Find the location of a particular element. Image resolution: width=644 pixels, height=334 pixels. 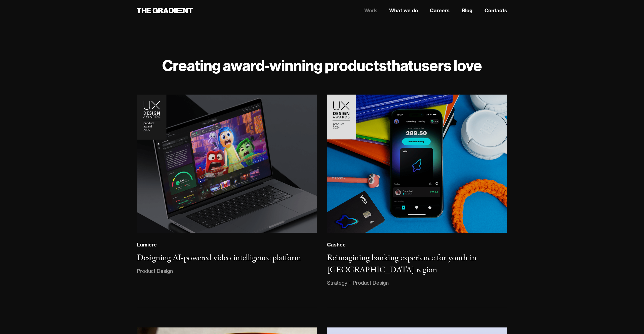

a: What we do is located at coordinates (404, 11).